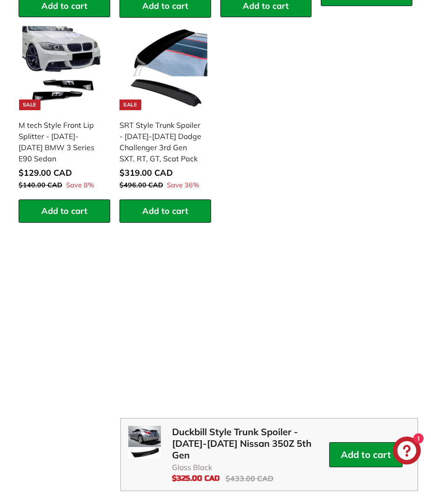 The width and height of the screenshot is (431, 504). Describe the element at coordinates (366, 454) in the screenshot. I see `button-content: Add to cart` at that location.